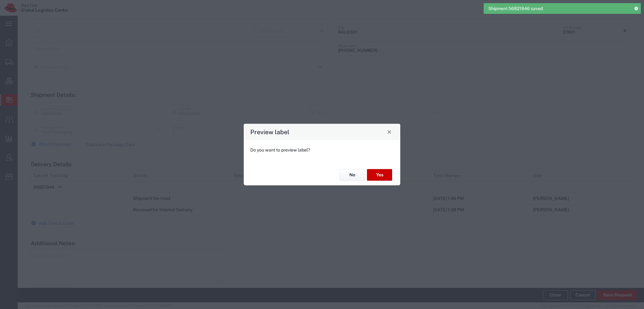  What do you see at coordinates (389, 132) in the screenshot?
I see `button: Close` at bounding box center [389, 132].